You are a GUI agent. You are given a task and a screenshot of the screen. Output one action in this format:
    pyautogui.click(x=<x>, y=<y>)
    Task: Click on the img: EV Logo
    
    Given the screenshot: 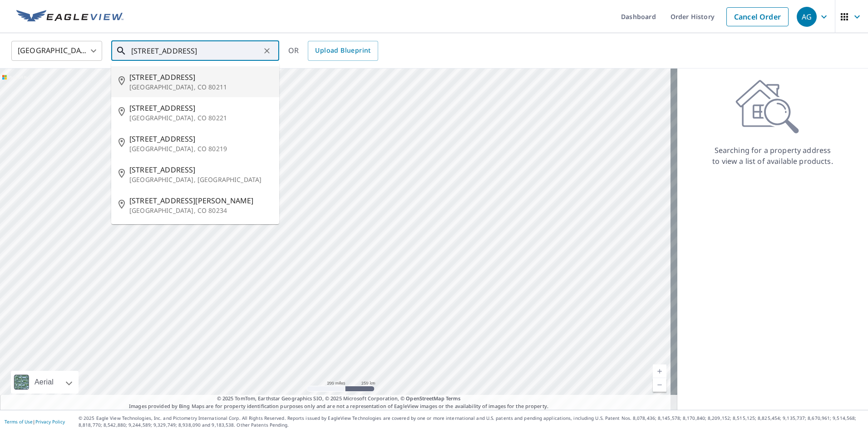 What is the action you would take?
    pyautogui.click(x=70, y=17)
    